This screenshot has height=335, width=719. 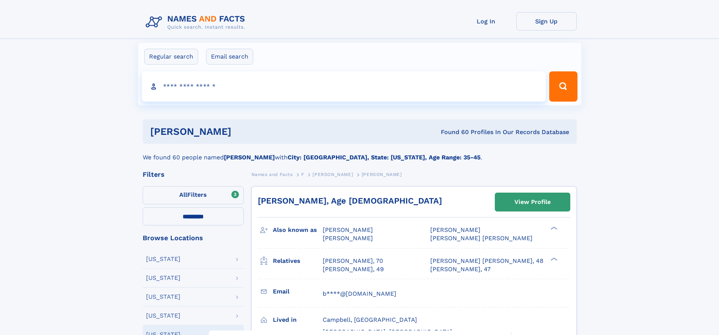 I want to click on h3: Email, so click(x=298, y=291).